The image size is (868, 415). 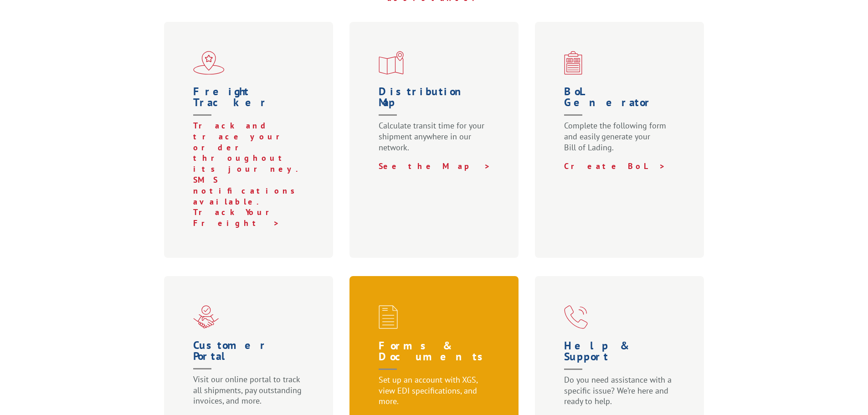 What do you see at coordinates (251, 357) in the screenshot?
I see `h1: Customer Portal` at bounding box center [251, 357].